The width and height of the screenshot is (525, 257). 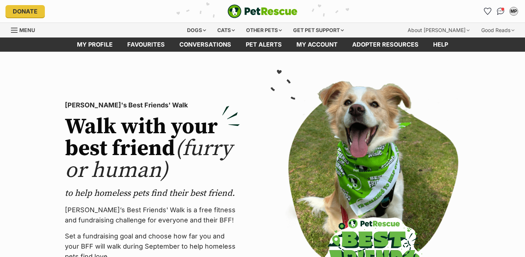 What do you see at coordinates (501, 11) in the screenshot?
I see `a: Conversations` at bounding box center [501, 11].